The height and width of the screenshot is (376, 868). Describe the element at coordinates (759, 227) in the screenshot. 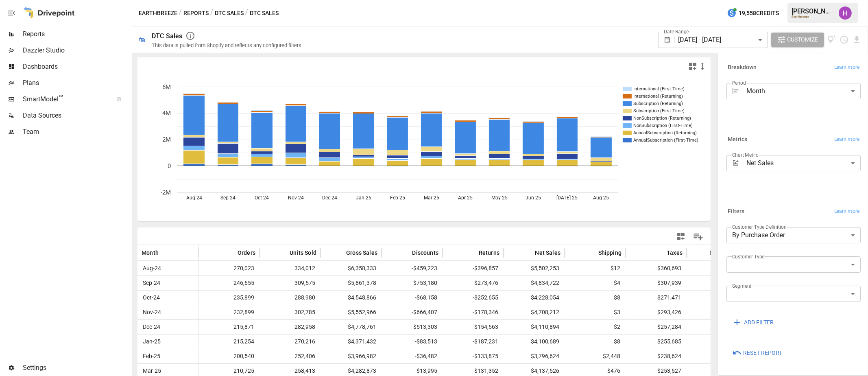

I see `label: Customer Type Definition` at that location.